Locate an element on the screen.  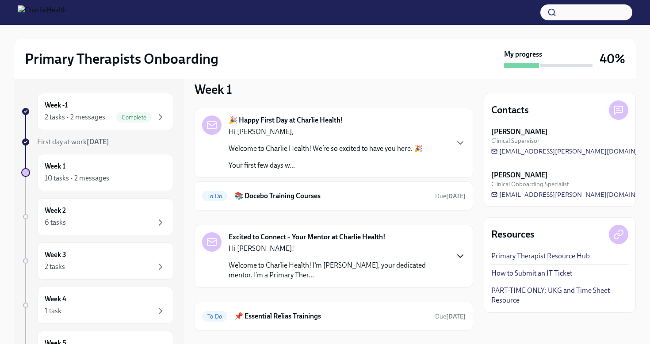
h6: Week 4 is located at coordinates (55, 299).